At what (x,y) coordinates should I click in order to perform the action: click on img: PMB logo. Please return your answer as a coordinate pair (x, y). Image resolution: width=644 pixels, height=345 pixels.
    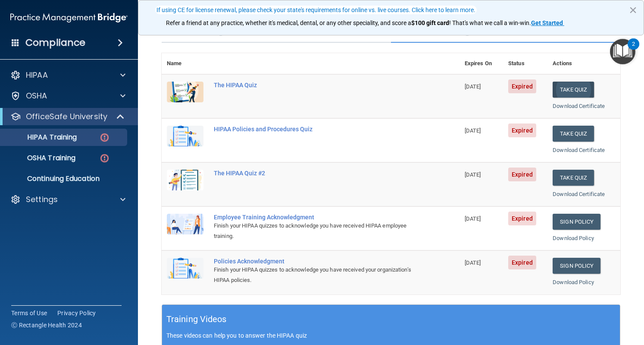
    Looking at the image, I should click on (69, 18).